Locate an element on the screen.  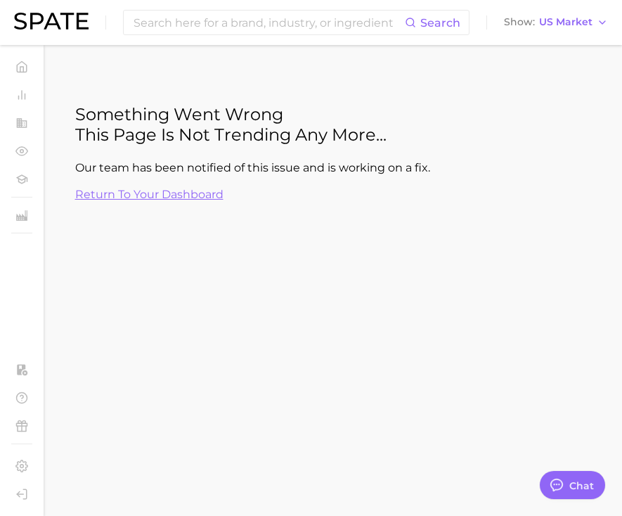
span: US Market is located at coordinates (566, 22).